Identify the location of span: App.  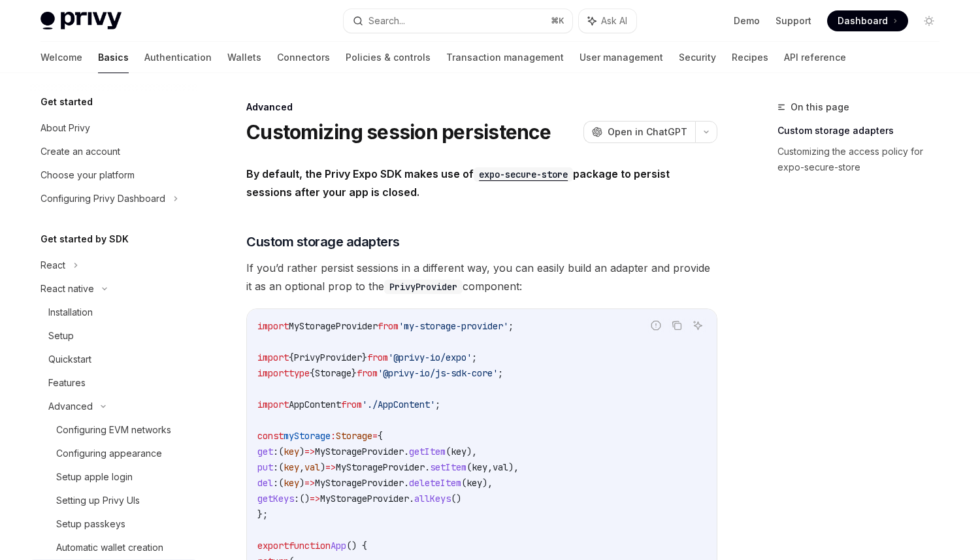
(339, 545).